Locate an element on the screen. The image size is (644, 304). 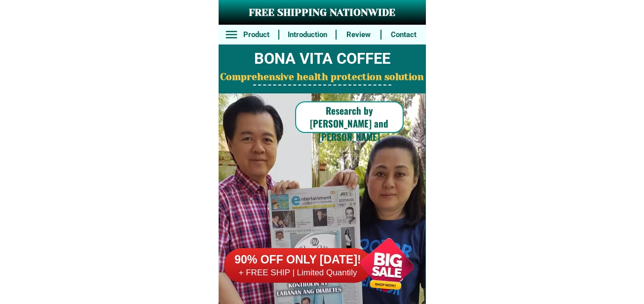
h2: Comprehensive health protection solution is located at coordinates (322, 77).